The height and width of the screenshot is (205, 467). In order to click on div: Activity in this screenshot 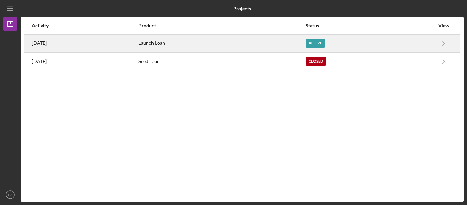, I will do `click(85, 26)`.